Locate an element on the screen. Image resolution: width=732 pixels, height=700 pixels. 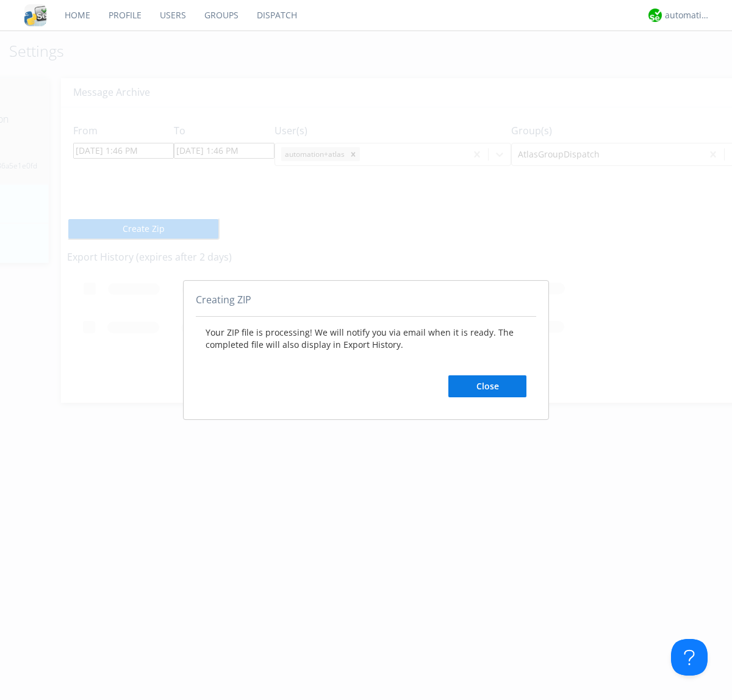
div: automation+atlas is located at coordinates (688, 15).